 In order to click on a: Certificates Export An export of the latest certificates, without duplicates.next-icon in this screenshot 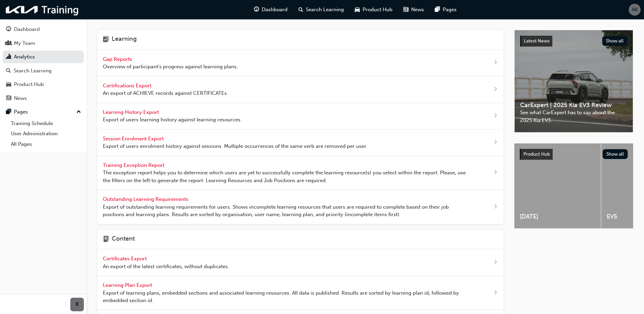, I will do `click(301, 263)`.